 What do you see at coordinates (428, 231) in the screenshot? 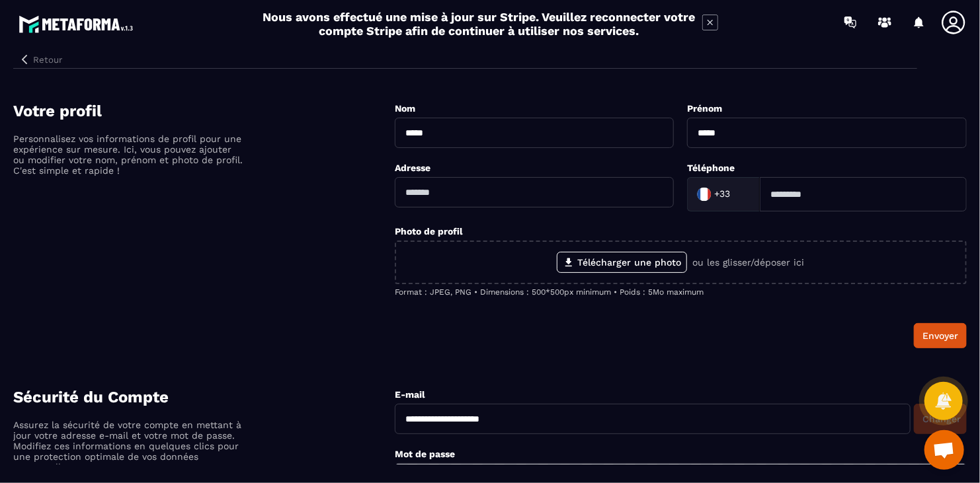
I see `label: Photo de profil` at bounding box center [428, 231].